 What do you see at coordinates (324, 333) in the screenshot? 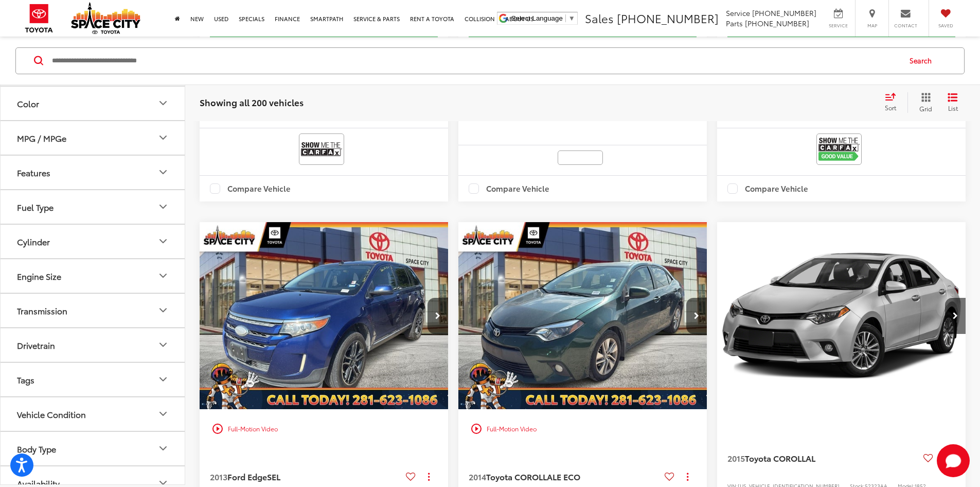
I see `div: 2013 Ford Edge SEL 0` at bounding box center [324, 333].